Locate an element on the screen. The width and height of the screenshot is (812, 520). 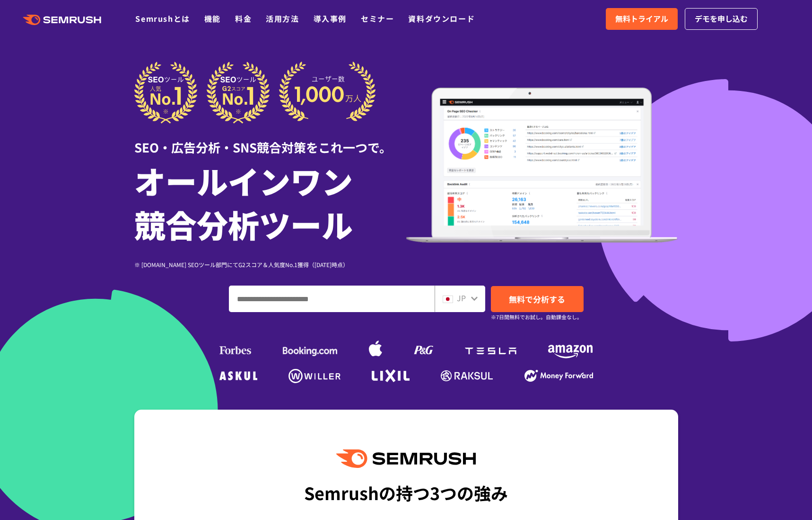
input: ドメイン、キーワードまたはURLを入力してください is located at coordinates (331, 299).